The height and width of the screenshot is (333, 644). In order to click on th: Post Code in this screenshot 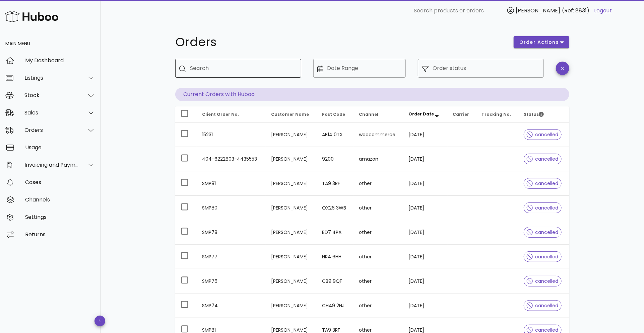, I will do `click(335, 115)`.